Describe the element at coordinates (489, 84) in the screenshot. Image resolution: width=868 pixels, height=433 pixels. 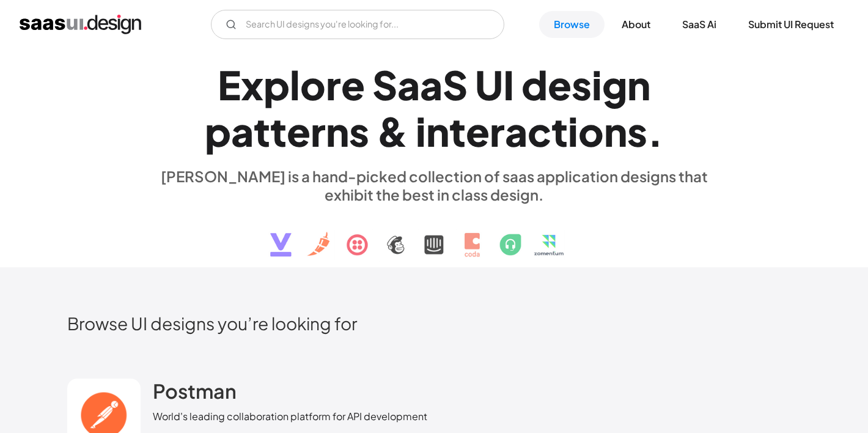
I see `div: U` at that location.